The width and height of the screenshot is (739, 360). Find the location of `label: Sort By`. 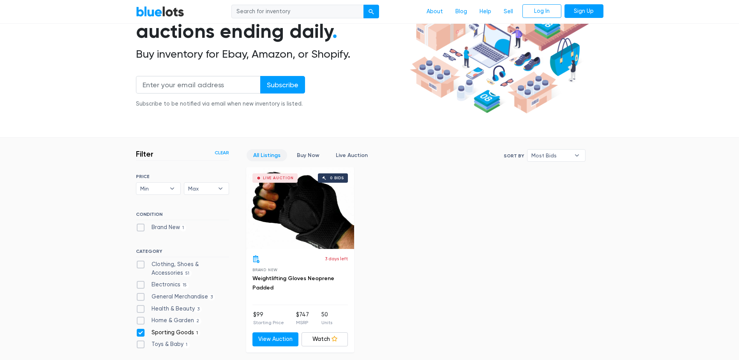

label: Sort By is located at coordinates (514, 156).